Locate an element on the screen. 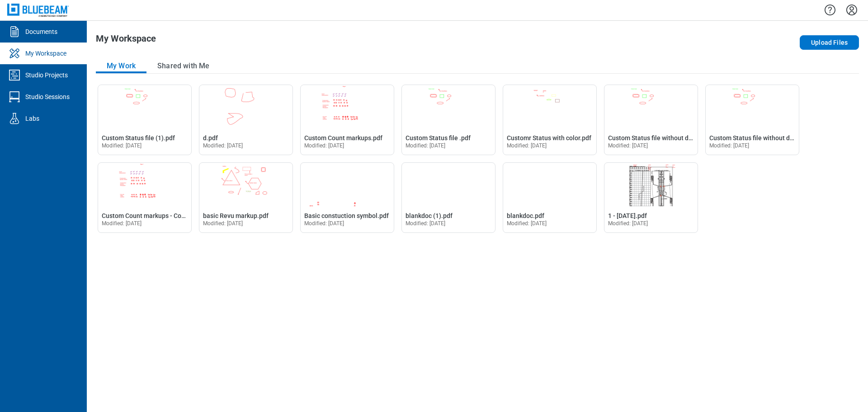  span: Custom Count markups.pdf is located at coordinates (343, 138).